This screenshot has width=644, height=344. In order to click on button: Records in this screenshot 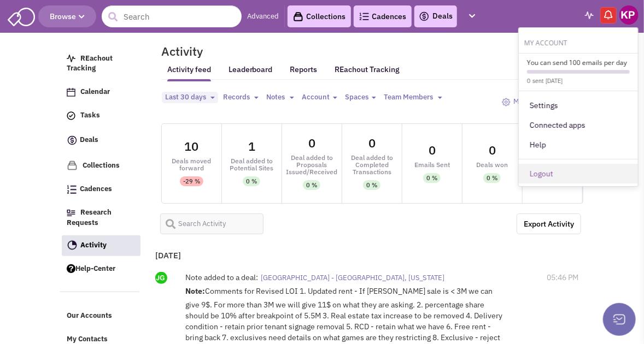, I will do `click(241, 97)`.